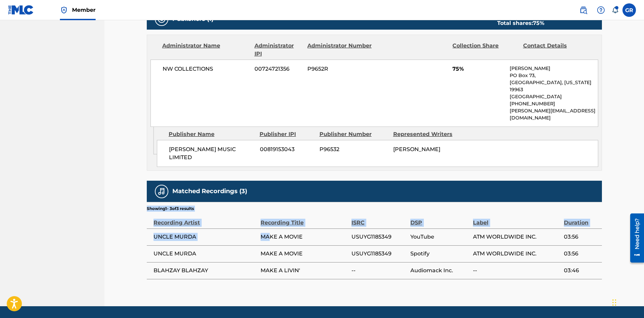  Describe the element at coordinates (583, 10) in the screenshot. I see `img: search` at that location.